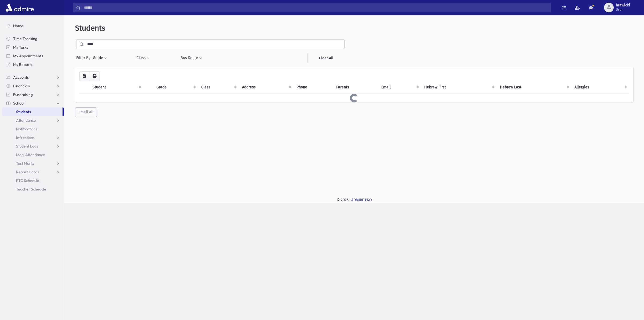 This screenshot has width=644, height=320. What do you see at coordinates (86, 112) in the screenshot?
I see `button: Email All` at bounding box center [86, 112].